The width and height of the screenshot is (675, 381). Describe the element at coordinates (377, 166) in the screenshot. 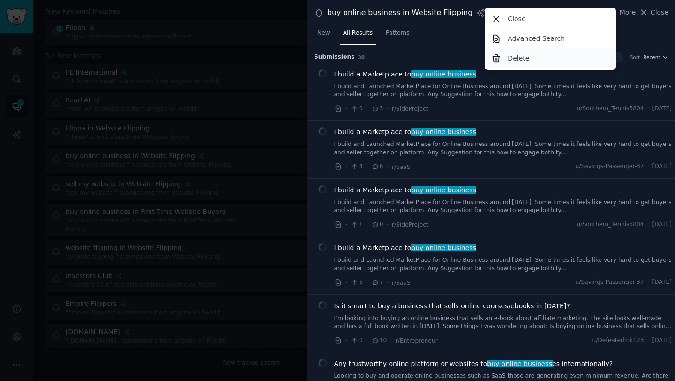

I see `span: 6` at that location.